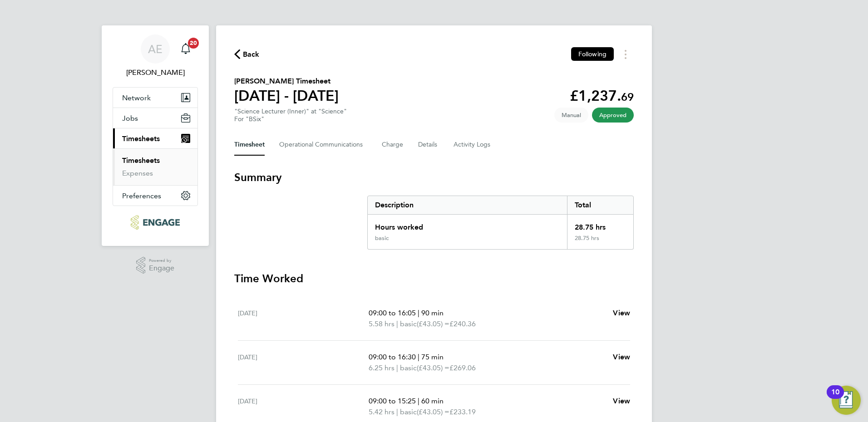 The height and width of the screenshot is (422, 868). I want to click on span: This timesheet has been approved., so click(613, 115).